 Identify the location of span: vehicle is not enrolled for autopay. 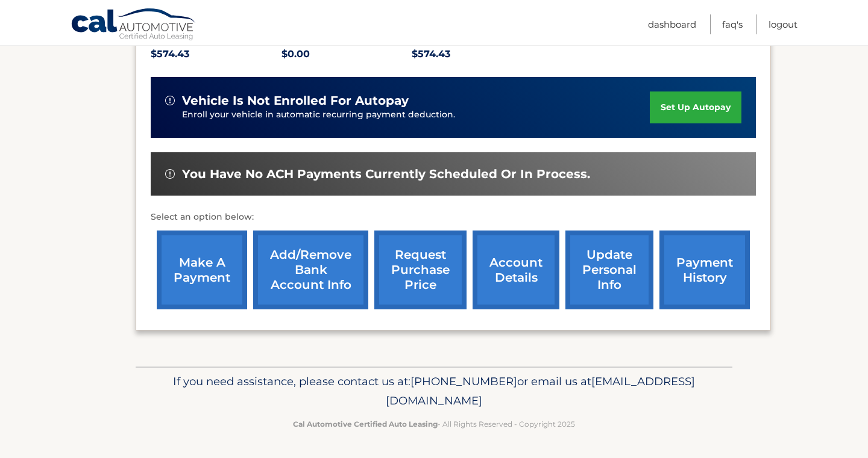
(296, 100).